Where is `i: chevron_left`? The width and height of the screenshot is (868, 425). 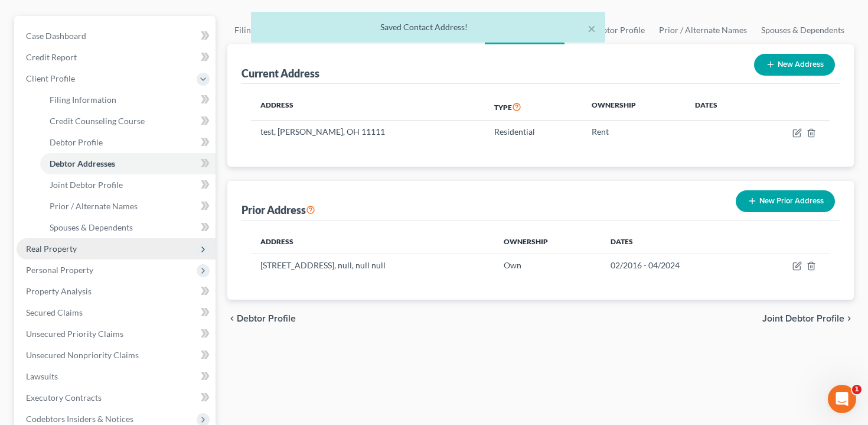 i: chevron_left is located at coordinates (232, 319).